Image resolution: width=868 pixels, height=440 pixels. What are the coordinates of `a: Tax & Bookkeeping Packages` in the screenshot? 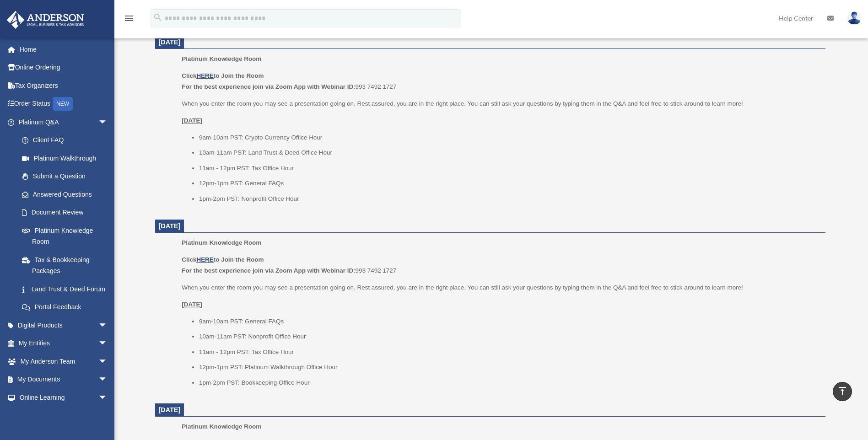 It's located at (67, 265).